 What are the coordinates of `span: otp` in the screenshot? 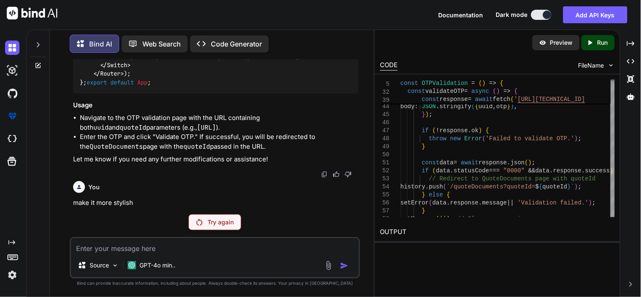 It's located at (501, 106).